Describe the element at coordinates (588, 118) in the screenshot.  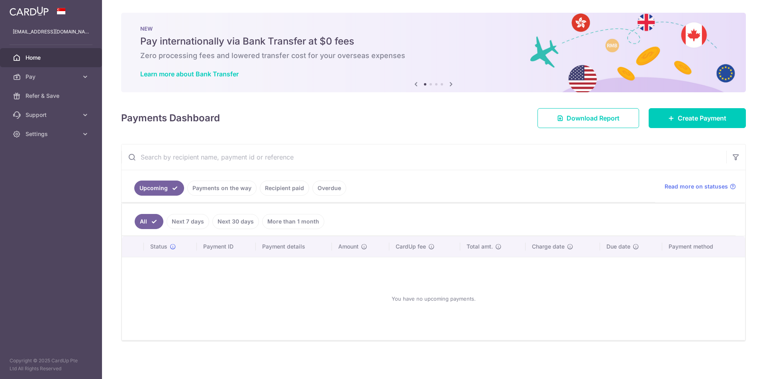
I see `a: Download Report` at that location.